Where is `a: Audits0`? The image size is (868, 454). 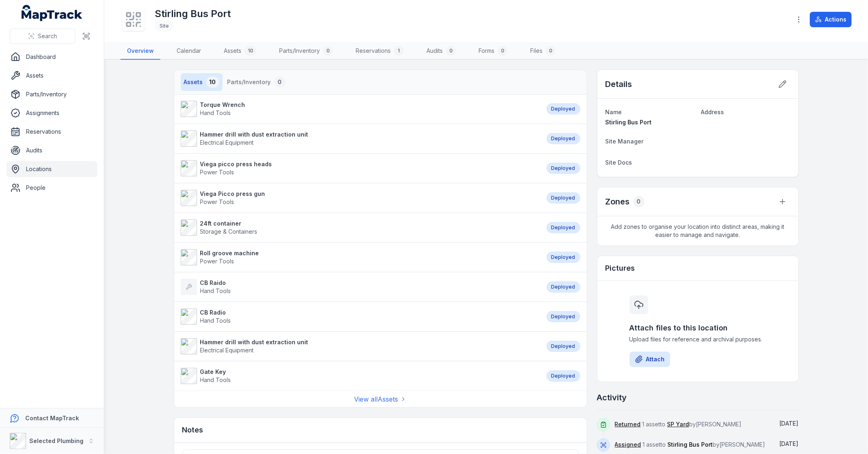 a: Audits0 is located at coordinates (441, 51).